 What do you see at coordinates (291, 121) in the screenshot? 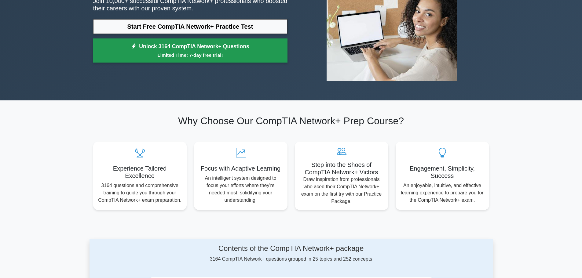
I see `h2: Why Choose Our CompTIA Network+ Prep Course?` at bounding box center [291, 121].